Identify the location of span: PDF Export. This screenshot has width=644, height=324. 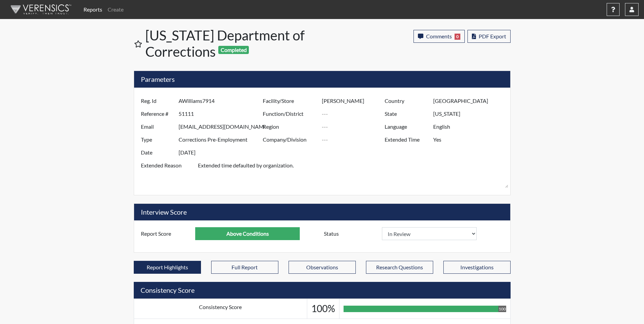
(492, 36).